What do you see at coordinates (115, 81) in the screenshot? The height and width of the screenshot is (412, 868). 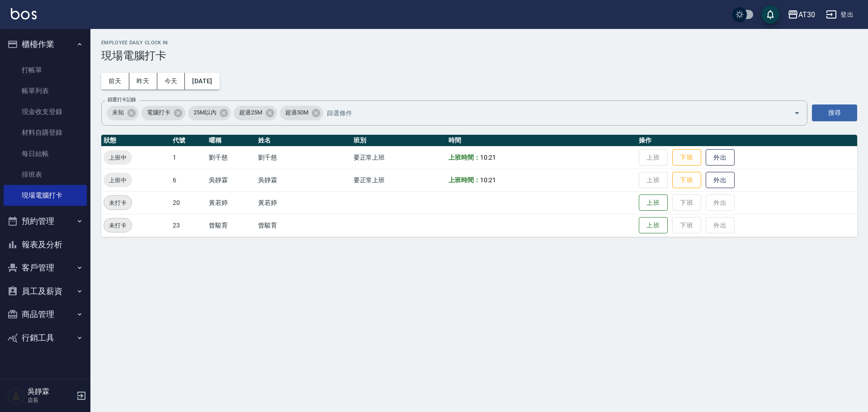 I see `button: 前天` at bounding box center [115, 81].